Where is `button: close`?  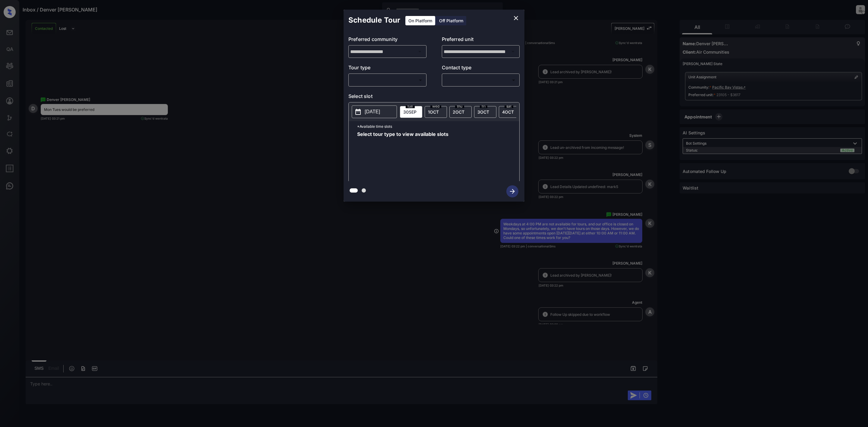 button: close is located at coordinates (516, 18).